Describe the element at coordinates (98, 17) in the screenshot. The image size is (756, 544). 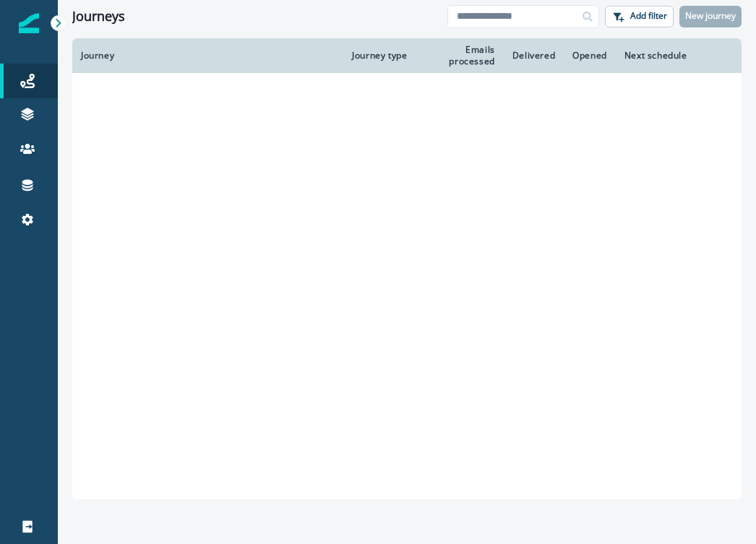
I see `h1: Journeys` at that location.